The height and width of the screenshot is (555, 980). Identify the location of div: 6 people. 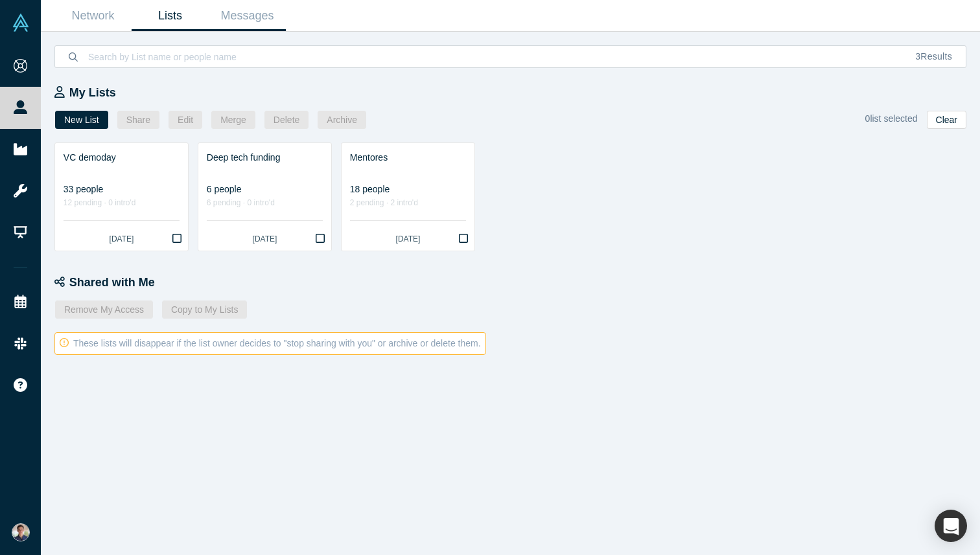
(265, 189).